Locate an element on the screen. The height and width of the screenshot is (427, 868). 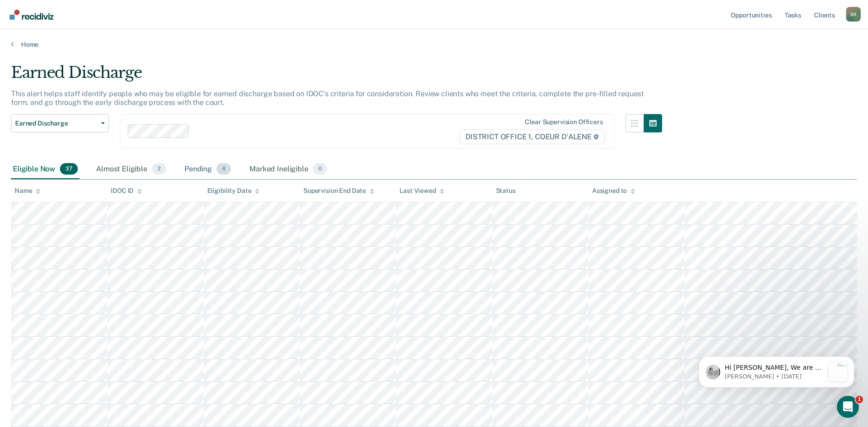
div: message notification from Kim, 1d ago. Hi Kelsey, We are so excited to announce a brand new featu... is located at coordinates (92, 34).